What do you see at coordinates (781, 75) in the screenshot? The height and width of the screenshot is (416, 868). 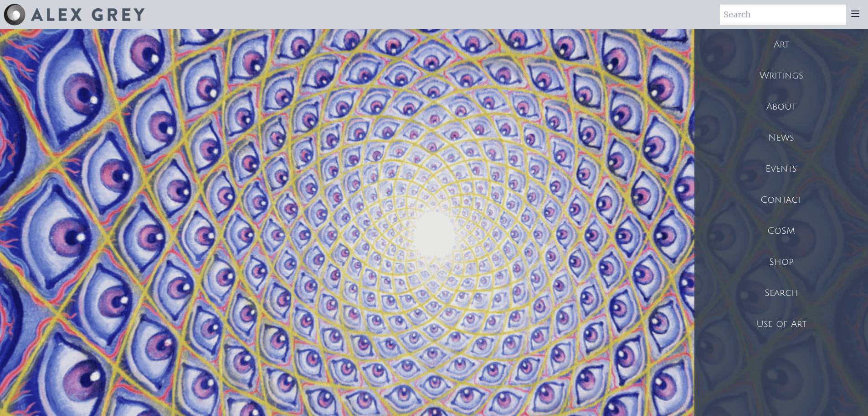 I see `div: Writings` at bounding box center [781, 75].